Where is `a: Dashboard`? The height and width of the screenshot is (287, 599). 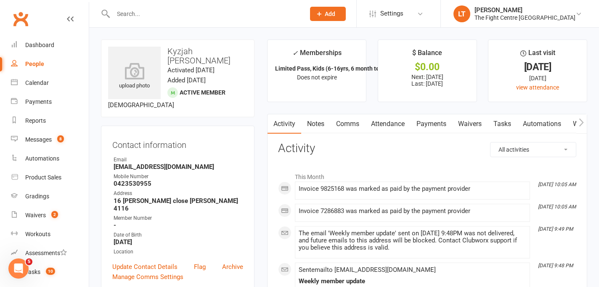 a: Dashboard is located at coordinates (50, 45).